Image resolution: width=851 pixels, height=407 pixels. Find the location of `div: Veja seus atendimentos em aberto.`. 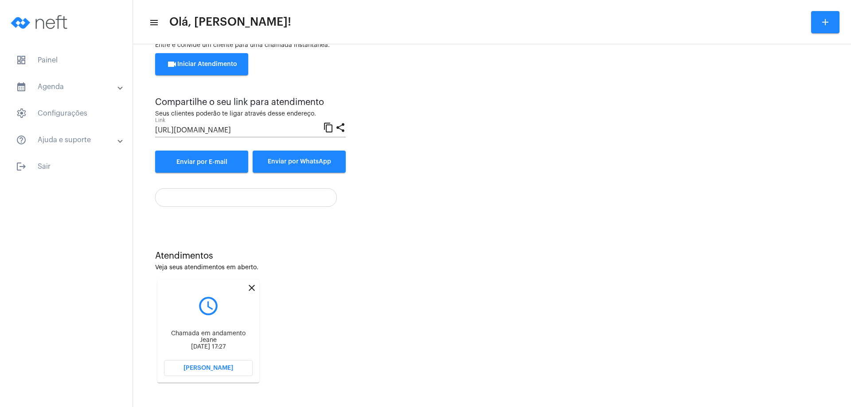

div: Veja seus atendimentos em aberto. is located at coordinates (492, 268).